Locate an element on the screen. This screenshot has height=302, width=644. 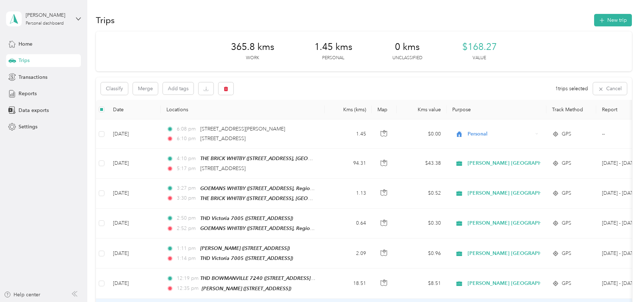
button: New trip is located at coordinates (613, 20).